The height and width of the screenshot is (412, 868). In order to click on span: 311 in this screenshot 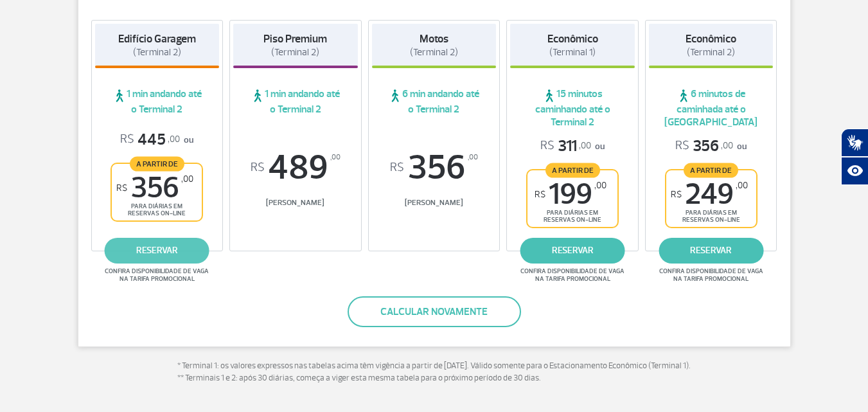, I will do `click(566, 146)`.